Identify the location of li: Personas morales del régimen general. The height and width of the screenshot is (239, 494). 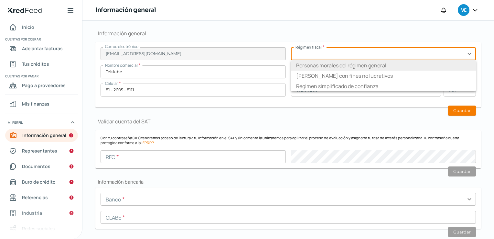
(383, 65).